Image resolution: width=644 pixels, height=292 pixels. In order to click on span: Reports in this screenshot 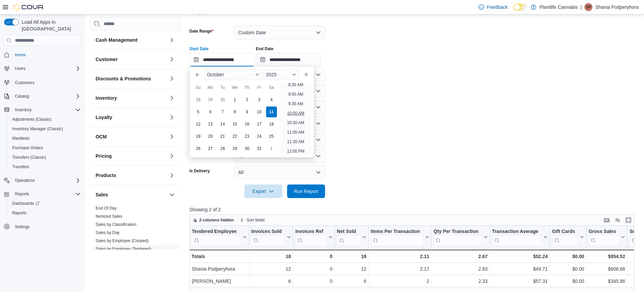, I will do `click(22, 194)`.